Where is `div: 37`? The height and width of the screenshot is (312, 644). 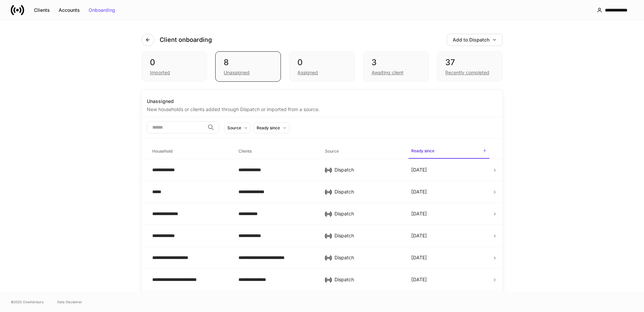
div: 37 is located at coordinates (470, 62).